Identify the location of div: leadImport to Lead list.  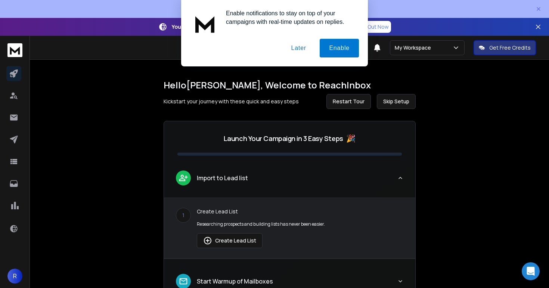
(289, 228).